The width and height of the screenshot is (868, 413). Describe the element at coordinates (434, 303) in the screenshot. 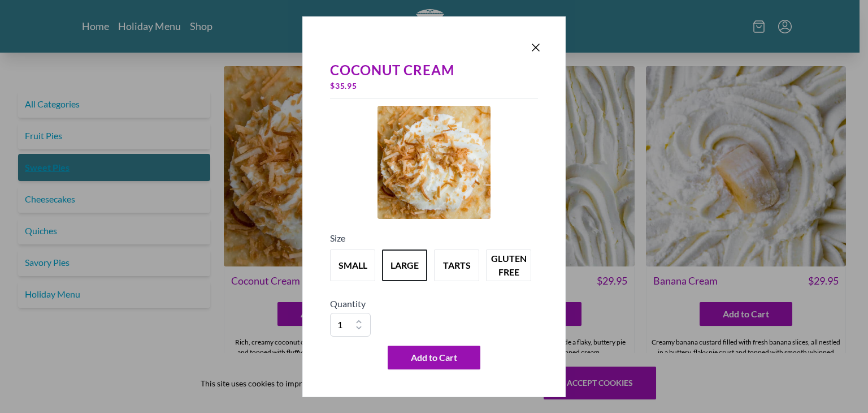

I see `h5: Quantity` at that location.